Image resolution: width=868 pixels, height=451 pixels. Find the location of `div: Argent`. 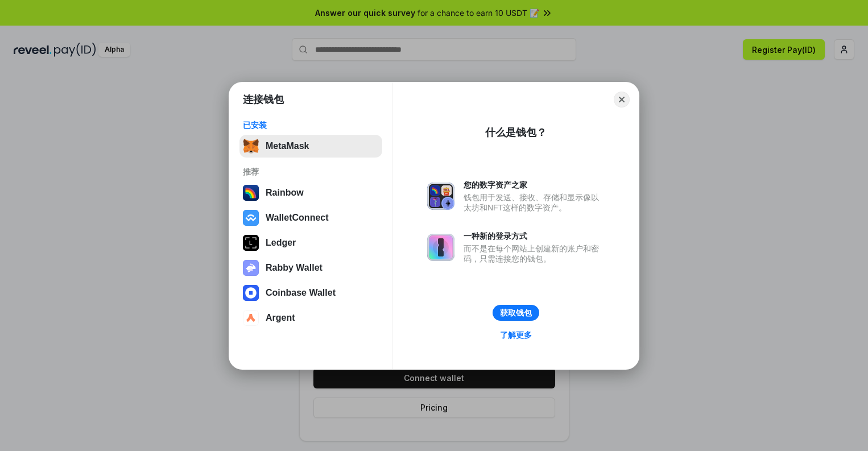

div: Argent is located at coordinates (280, 318).